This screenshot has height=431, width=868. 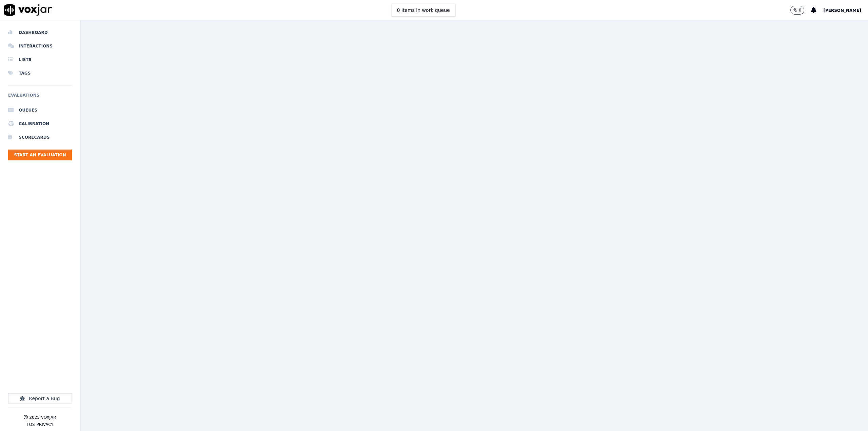 I want to click on a: Tags, so click(x=40, y=73).